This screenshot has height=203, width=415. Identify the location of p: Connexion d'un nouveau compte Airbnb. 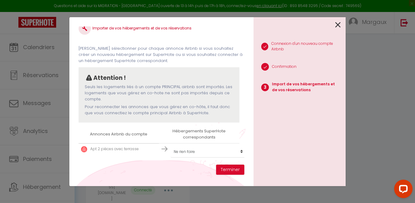
(306, 47).